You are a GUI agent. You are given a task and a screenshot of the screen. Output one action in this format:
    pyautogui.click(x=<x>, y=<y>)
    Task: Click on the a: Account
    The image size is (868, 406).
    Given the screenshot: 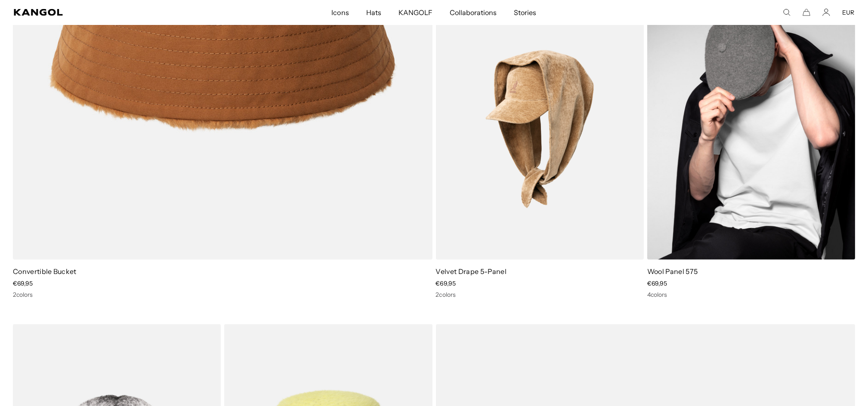 What is the action you would take?
    pyautogui.click(x=826, y=12)
    